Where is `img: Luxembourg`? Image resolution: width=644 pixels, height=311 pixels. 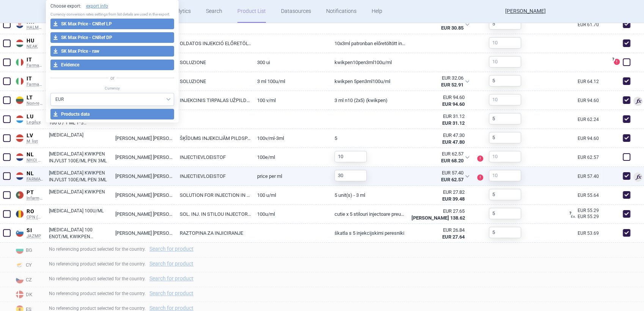
img: Luxembourg is located at coordinates (20, 119).